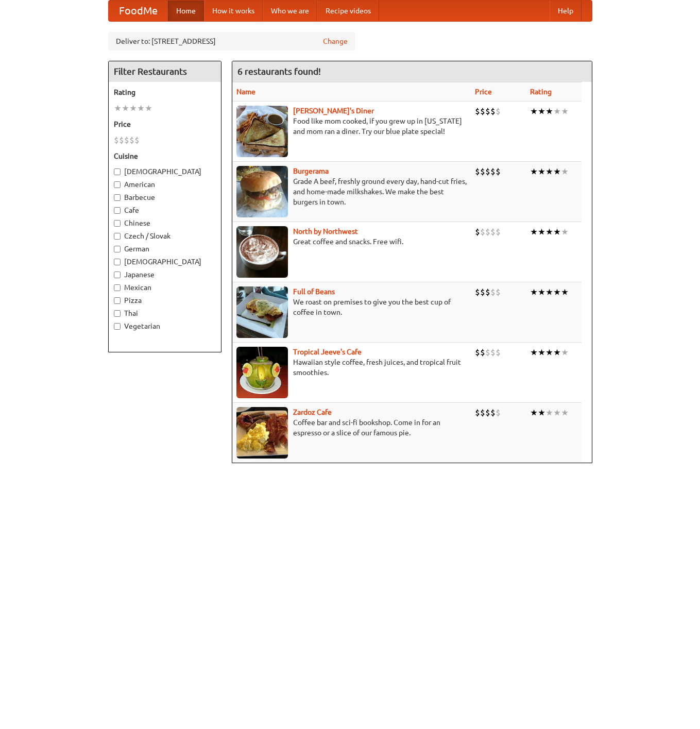  Describe the element at coordinates (325, 232) in the screenshot. I see `a: North by Northwest` at that location.